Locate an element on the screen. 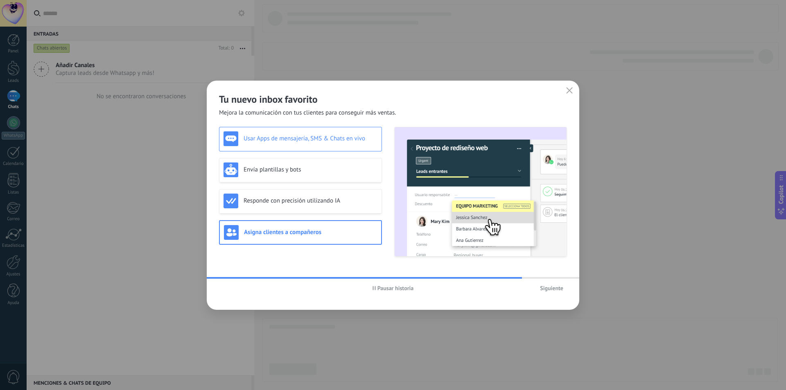  h3: Responde con precisión utilizando IA is located at coordinates (310, 201).